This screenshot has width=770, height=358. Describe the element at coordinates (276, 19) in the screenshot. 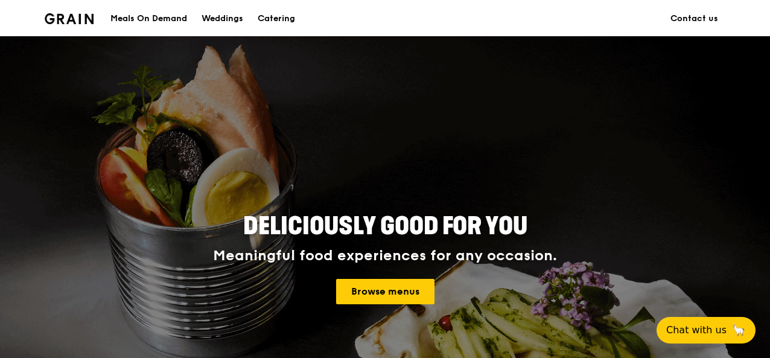

I see `div: Catering` at that location.